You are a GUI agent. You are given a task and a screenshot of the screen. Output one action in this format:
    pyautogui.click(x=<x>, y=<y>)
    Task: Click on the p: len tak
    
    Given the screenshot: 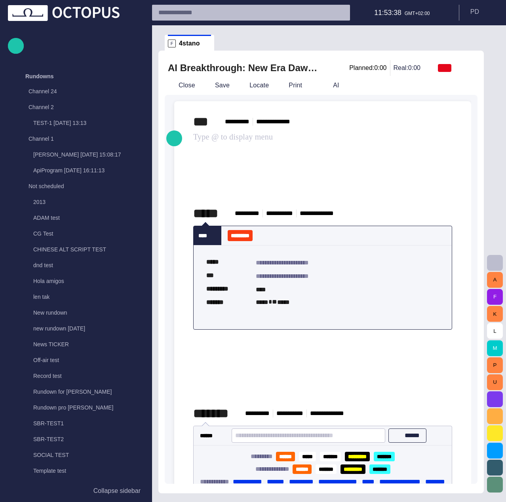 What is the action you would take?
    pyautogui.click(x=88, y=297)
    